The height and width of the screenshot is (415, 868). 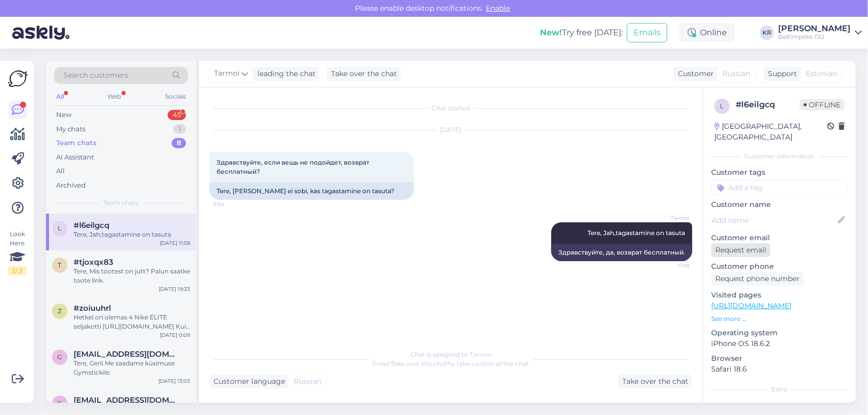 I want to click on div: Customer information, so click(x=779, y=156).